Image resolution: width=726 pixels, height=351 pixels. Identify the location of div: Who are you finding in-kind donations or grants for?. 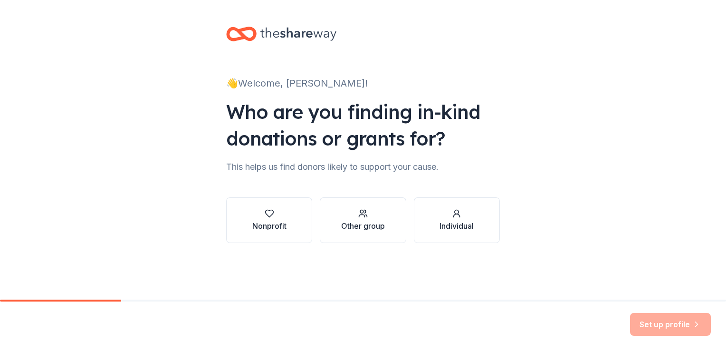
(363, 125).